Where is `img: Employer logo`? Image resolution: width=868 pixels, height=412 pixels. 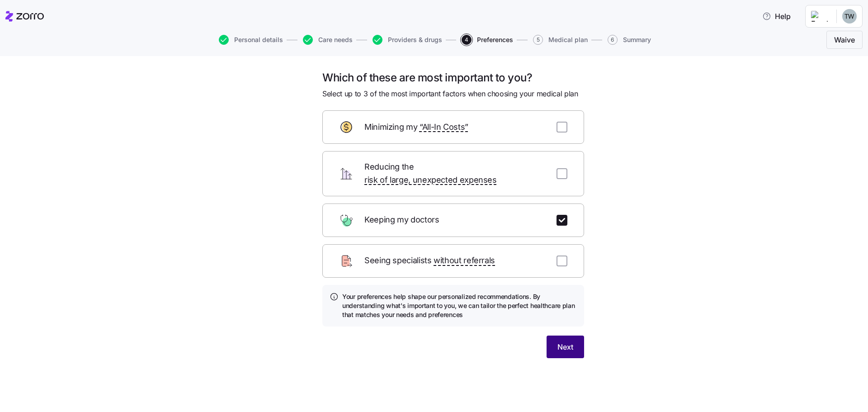
img: Employer logo is located at coordinates (820, 16).